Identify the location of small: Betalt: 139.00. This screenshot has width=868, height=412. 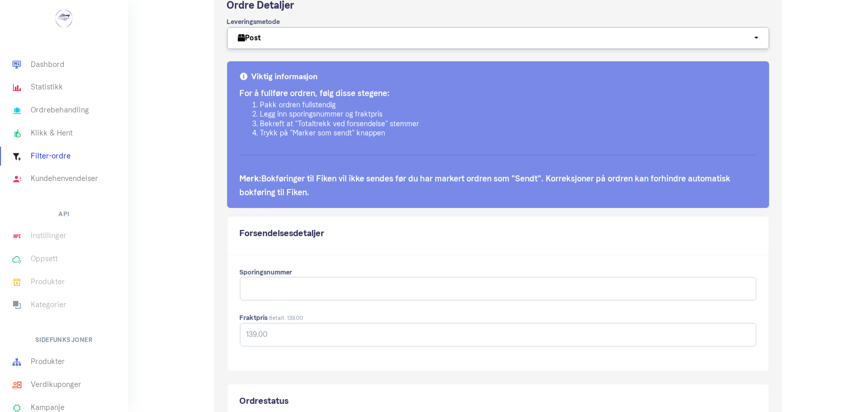
(287, 318).